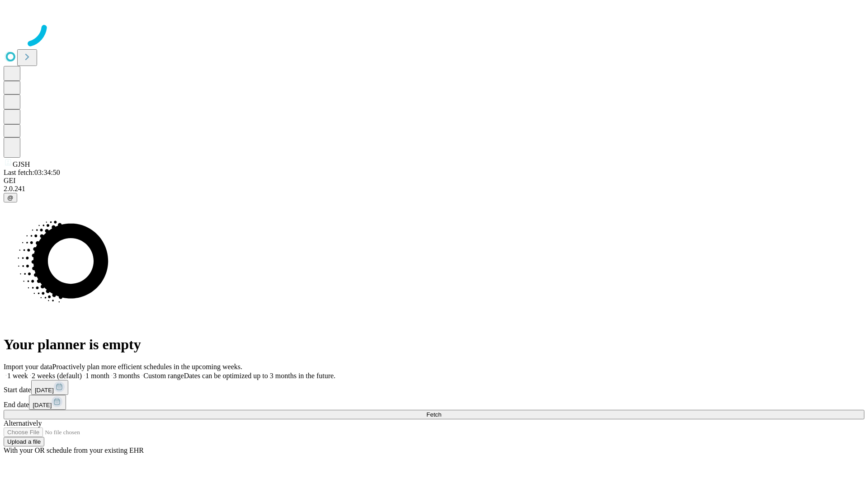 This screenshot has width=868, height=488. Describe the element at coordinates (97, 376) in the screenshot. I see `span: 1 month` at that location.